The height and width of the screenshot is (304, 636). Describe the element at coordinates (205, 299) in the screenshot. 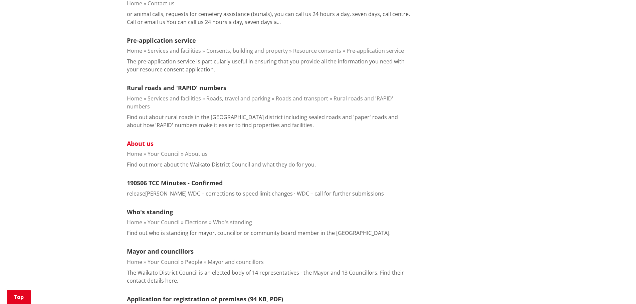

I see `a: Application for registration of premises (94 KB, PDF)` at that location.